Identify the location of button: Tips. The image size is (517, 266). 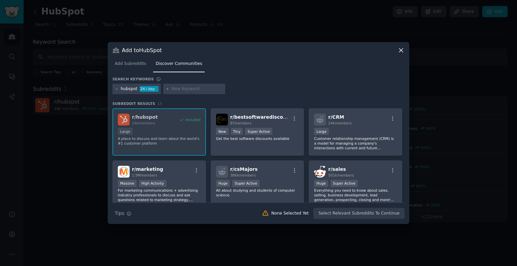
(123, 213).